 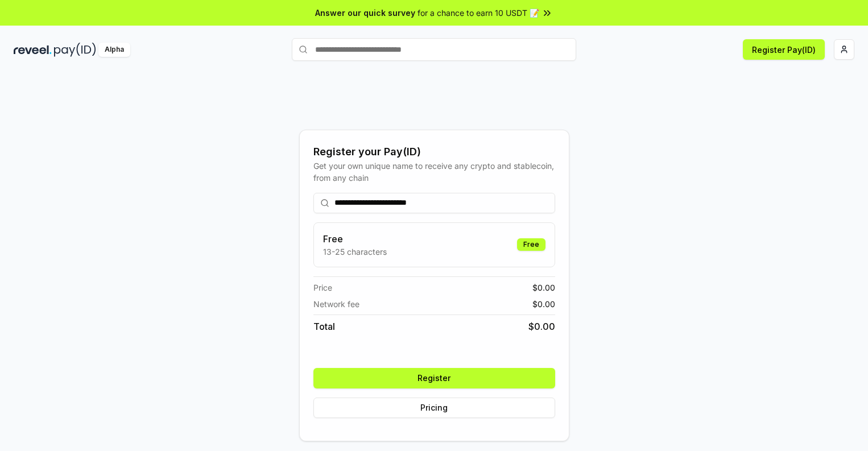 I want to click on div: Free, so click(x=531, y=245).